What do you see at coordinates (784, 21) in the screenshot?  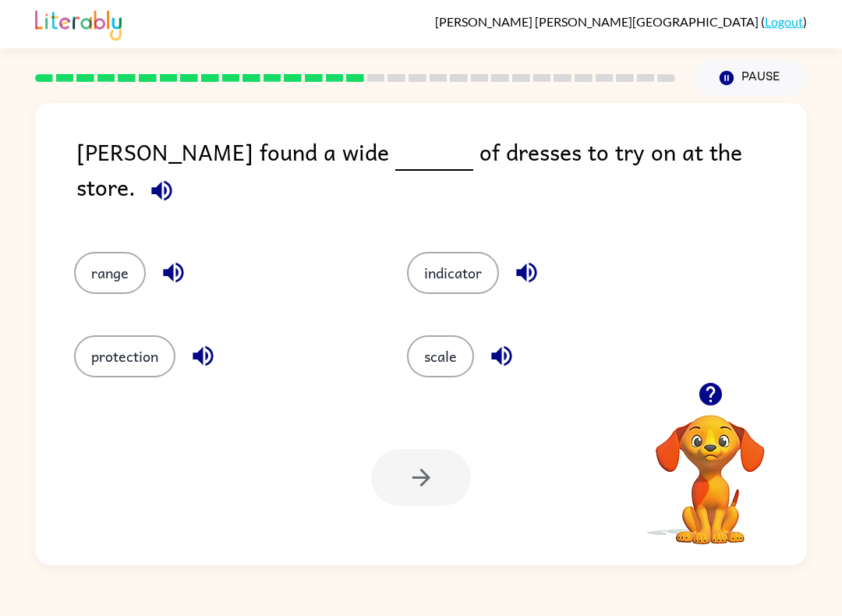 I see `a: Logout` at bounding box center [784, 21].